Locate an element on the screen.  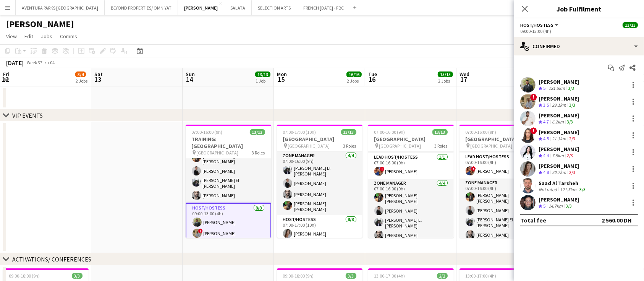
span: Wed is located at coordinates (465, 74).